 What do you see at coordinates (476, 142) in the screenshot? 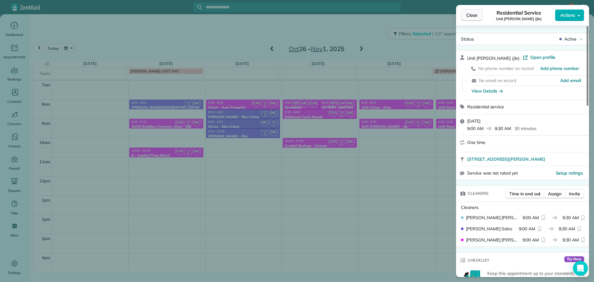
I see `span: One time` at bounding box center [476, 142].